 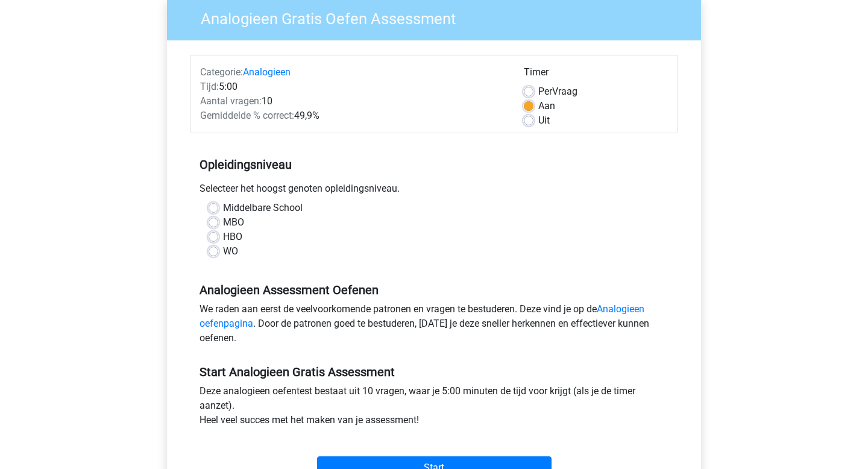 I want to click on label: Uit, so click(x=543, y=120).